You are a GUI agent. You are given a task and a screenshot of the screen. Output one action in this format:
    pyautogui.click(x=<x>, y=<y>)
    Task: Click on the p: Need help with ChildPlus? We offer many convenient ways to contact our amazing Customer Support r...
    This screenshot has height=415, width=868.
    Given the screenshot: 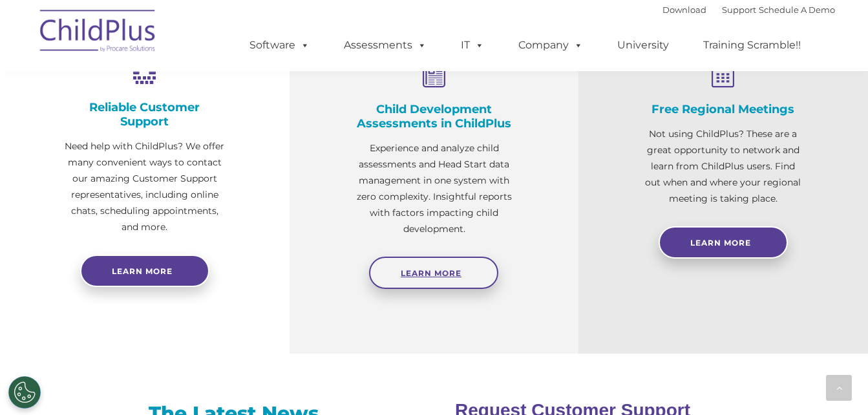 What is the action you would take?
    pyautogui.click(x=145, y=187)
    